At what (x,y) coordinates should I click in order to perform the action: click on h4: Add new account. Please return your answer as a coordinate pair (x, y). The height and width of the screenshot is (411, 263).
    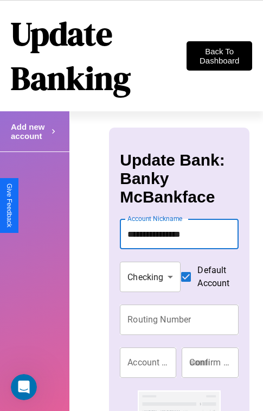
    Looking at the image, I should click on (30, 131).